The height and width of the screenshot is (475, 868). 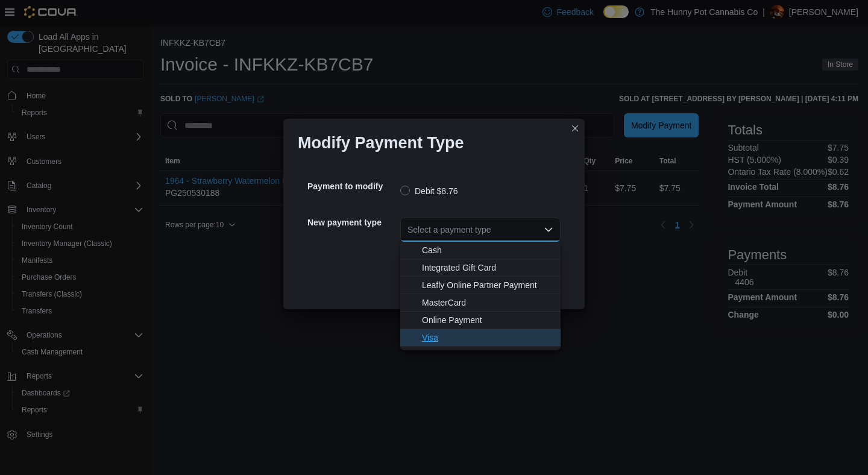 I want to click on span: Leafly Online Partner Payment, so click(x=487, y=285).